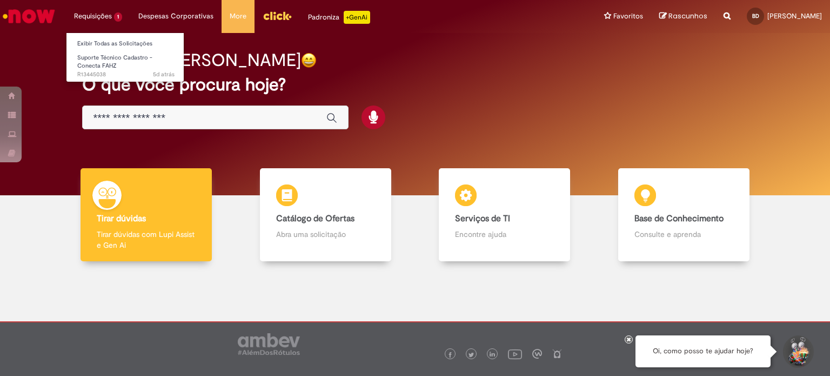 Image resolution: width=830 pixels, height=376 pixels. What do you see at coordinates (325, 234) in the screenshot?
I see `p: Abra uma solicitação` at bounding box center [325, 234].